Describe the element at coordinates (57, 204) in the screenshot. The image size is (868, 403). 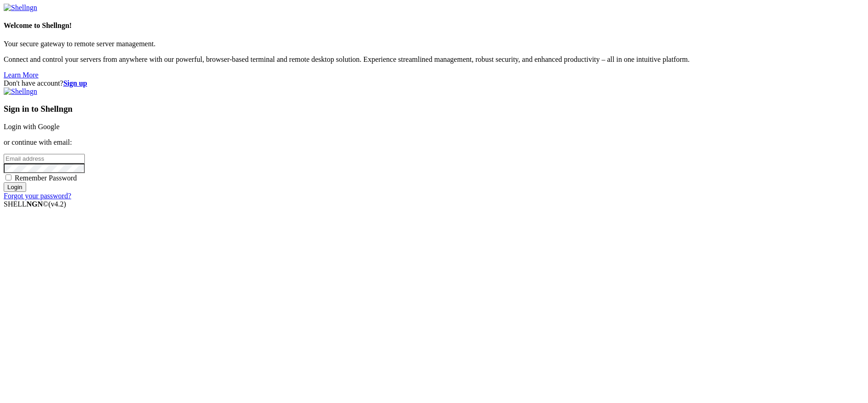
I see `span: 4.2.0` at that location.